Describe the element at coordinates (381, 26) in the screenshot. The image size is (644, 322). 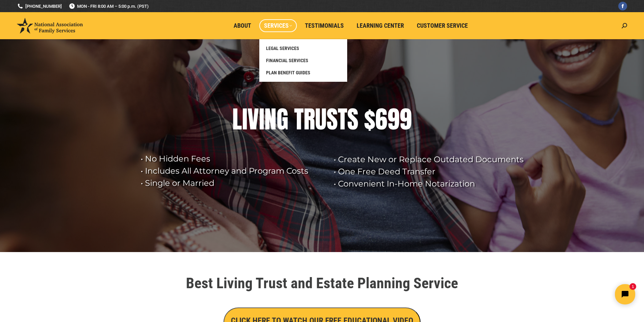
I see `a: Learning Center` at that location.